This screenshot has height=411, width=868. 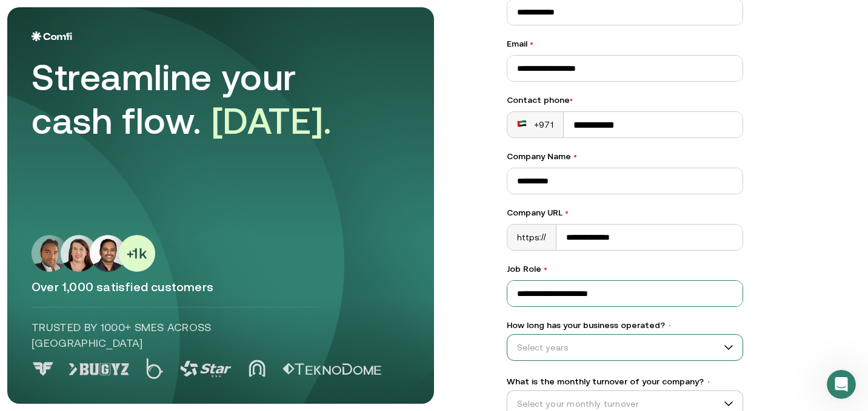 What do you see at coordinates (257, 368) in the screenshot?
I see `img: Logo 4` at bounding box center [257, 368].